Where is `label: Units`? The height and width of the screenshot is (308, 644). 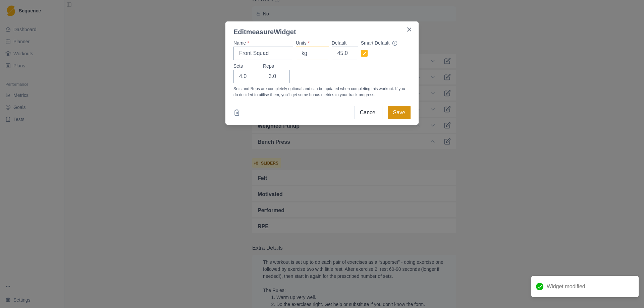
label: Units is located at coordinates (311, 43).